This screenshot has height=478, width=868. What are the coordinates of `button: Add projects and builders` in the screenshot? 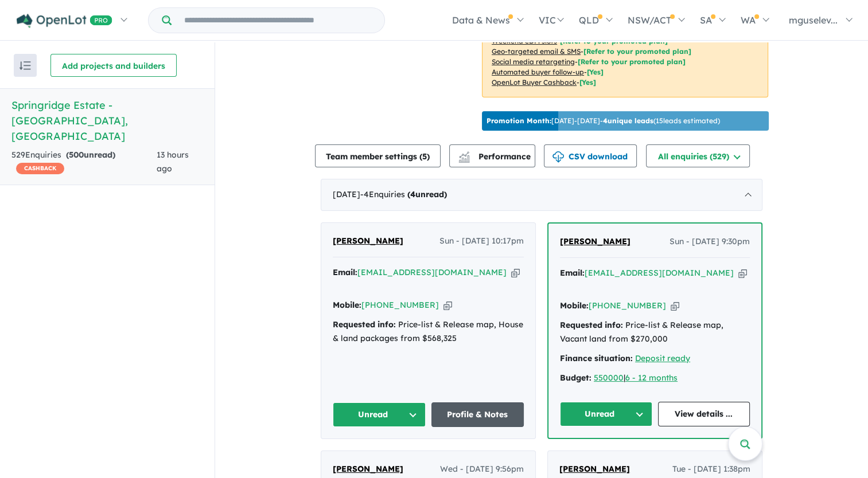 It's located at (114, 65).